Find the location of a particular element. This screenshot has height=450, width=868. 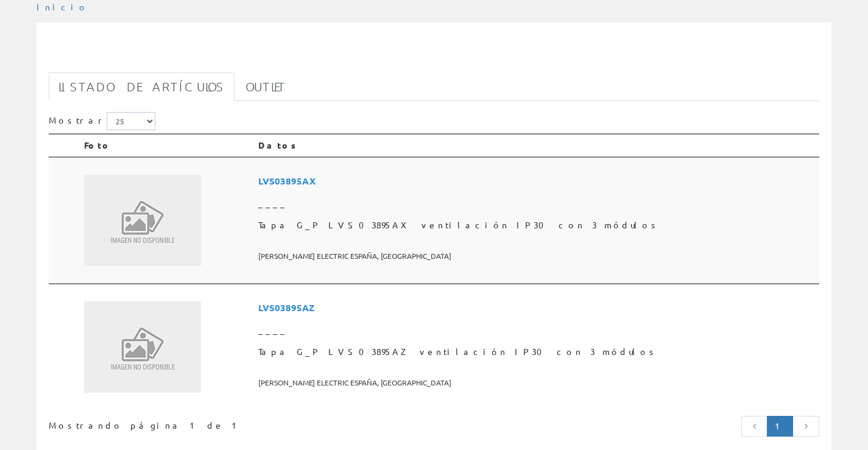

select: Mostrar is located at coordinates (130, 121).